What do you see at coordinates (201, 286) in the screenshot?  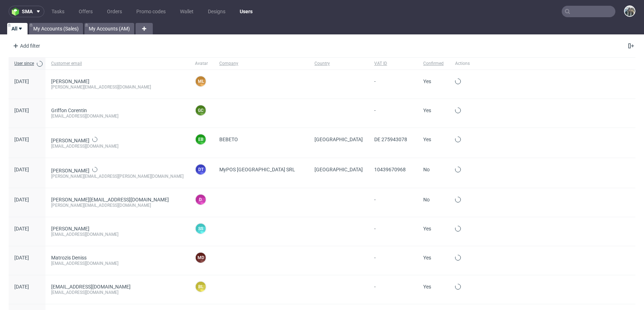 I see `figcaption: bl` at bounding box center [201, 286].